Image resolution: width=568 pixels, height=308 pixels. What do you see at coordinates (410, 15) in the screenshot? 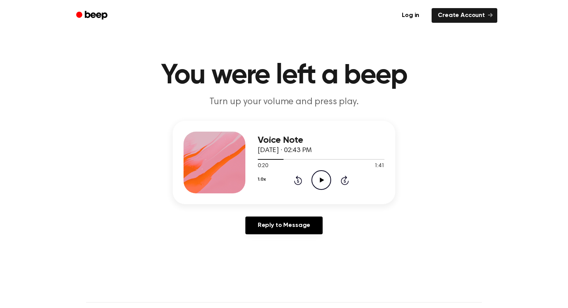
I see `a: Log in` at bounding box center [410, 15].